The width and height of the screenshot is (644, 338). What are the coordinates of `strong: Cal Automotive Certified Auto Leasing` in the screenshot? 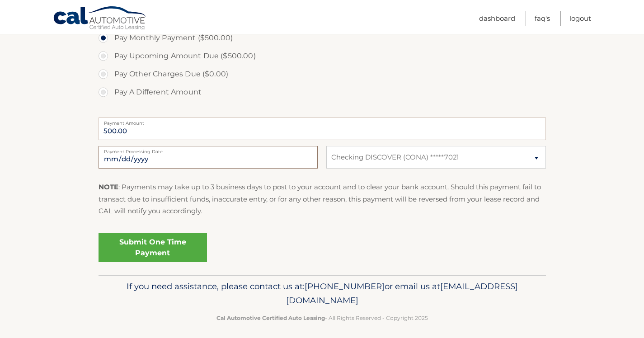 It's located at (271, 318).